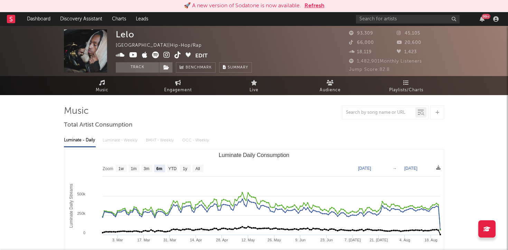  Describe the element at coordinates (379, 113) in the screenshot. I see `input: Search by song name or URL` at that location.